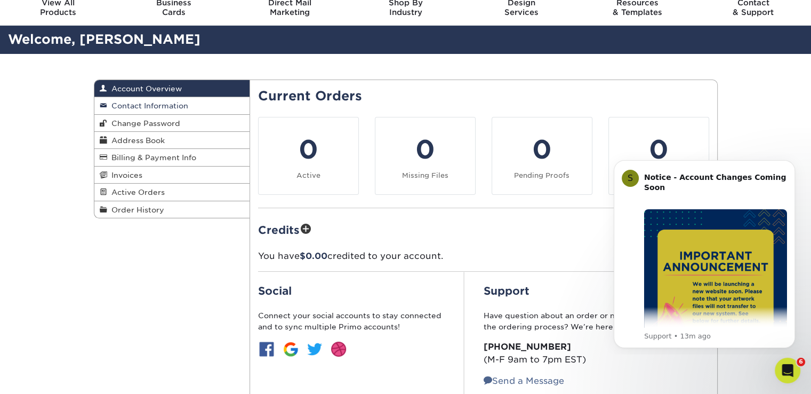 The image size is (811, 394). I want to click on h2: Credits, so click(484, 229).